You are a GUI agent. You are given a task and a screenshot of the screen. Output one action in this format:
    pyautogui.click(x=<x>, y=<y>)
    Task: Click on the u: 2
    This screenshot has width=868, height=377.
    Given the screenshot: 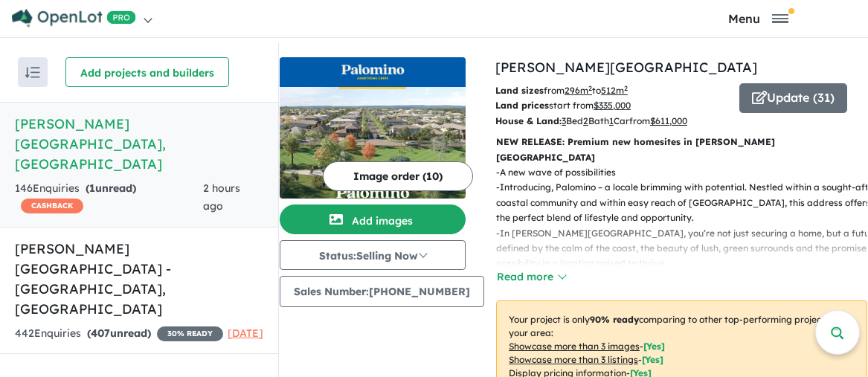 What is the action you would take?
    pyautogui.click(x=585, y=120)
    